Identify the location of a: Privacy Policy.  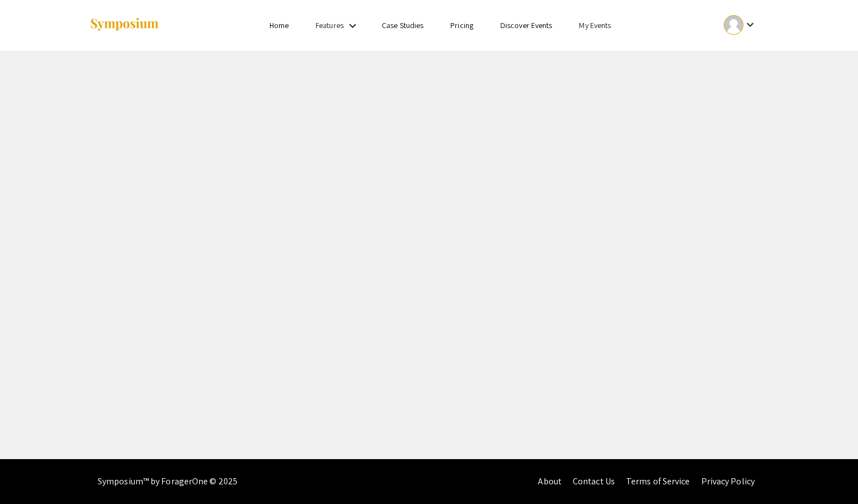
(728, 482).